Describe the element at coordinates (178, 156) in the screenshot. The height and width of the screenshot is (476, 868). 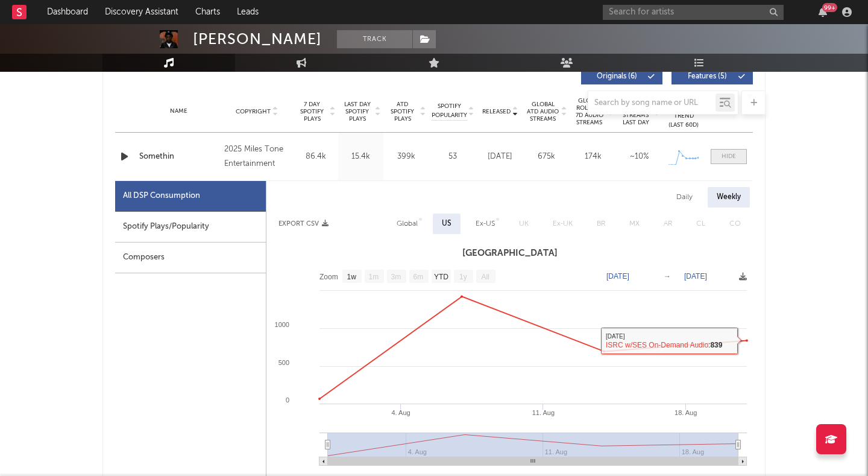
I see `div: Somethin` at that location.